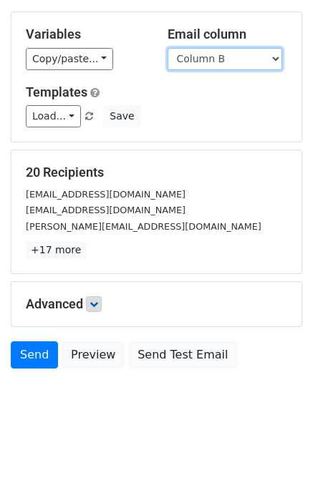 This screenshot has width=313, height=488. What do you see at coordinates (93, 355) in the screenshot?
I see `a: Preview` at bounding box center [93, 355].